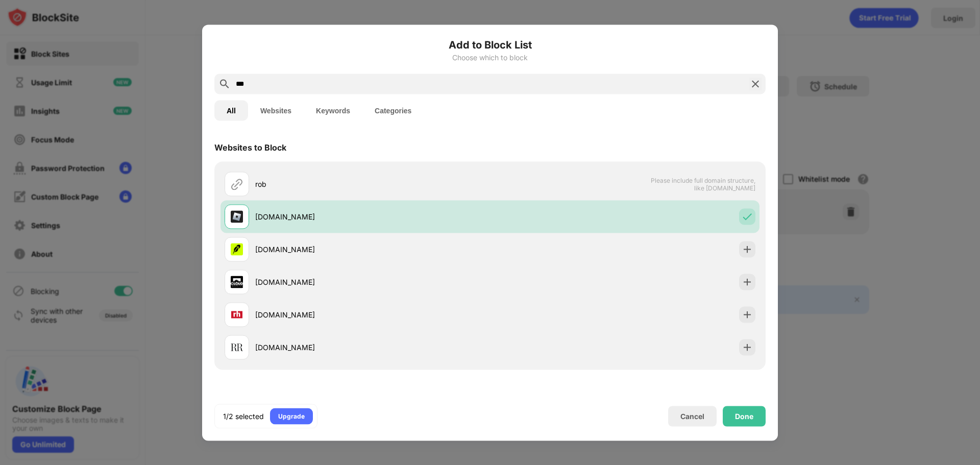 The height and width of the screenshot is (465, 980). I want to click on div: Keywords to Block, so click(252, 396).